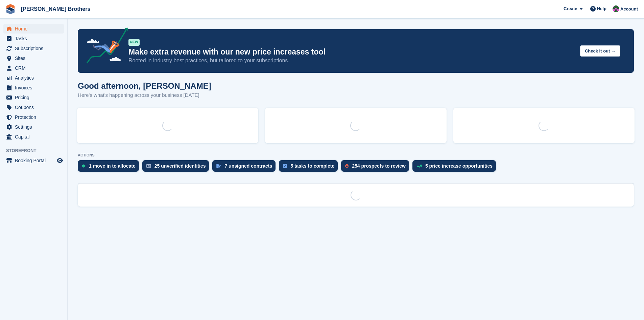  What do you see at coordinates (35, 29) in the screenshot?
I see `span: Home` at bounding box center [35, 29].